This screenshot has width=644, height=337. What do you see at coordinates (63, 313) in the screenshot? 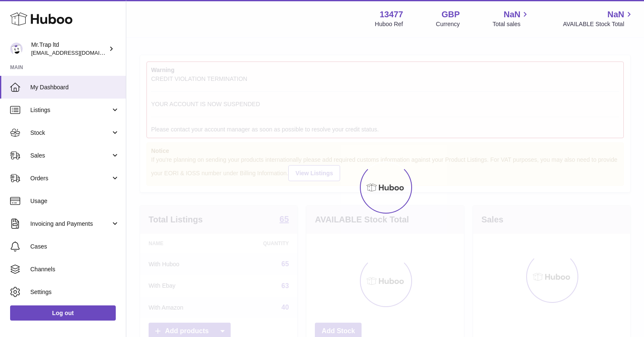
I see `a: Log out` at bounding box center [63, 313].